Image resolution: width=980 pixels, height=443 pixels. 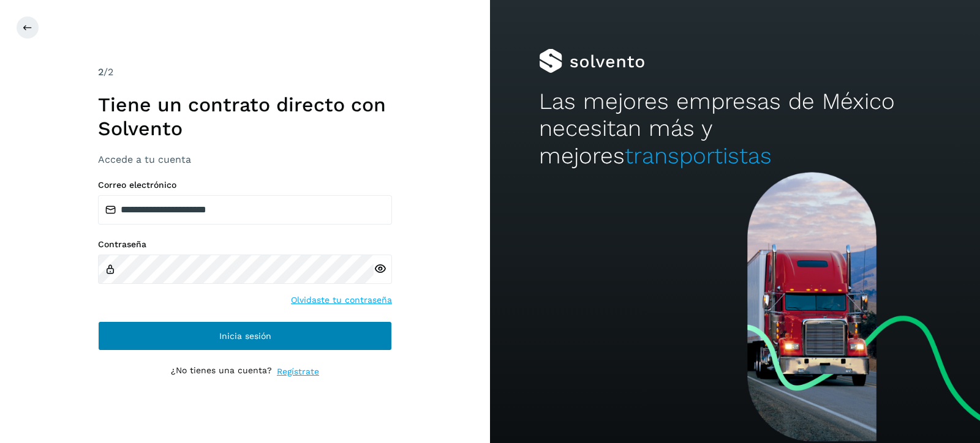 What do you see at coordinates (245, 72) in the screenshot?
I see `div: /2` at bounding box center [245, 72].